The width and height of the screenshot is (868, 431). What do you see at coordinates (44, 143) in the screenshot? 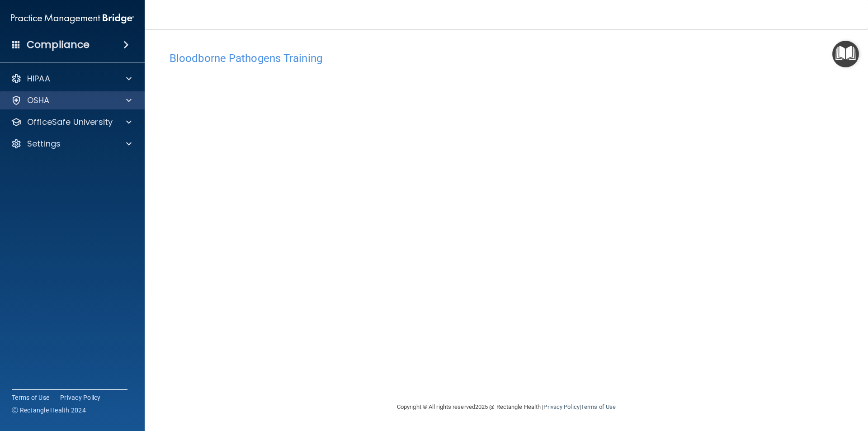
I see `p: Settings` at bounding box center [44, 143].